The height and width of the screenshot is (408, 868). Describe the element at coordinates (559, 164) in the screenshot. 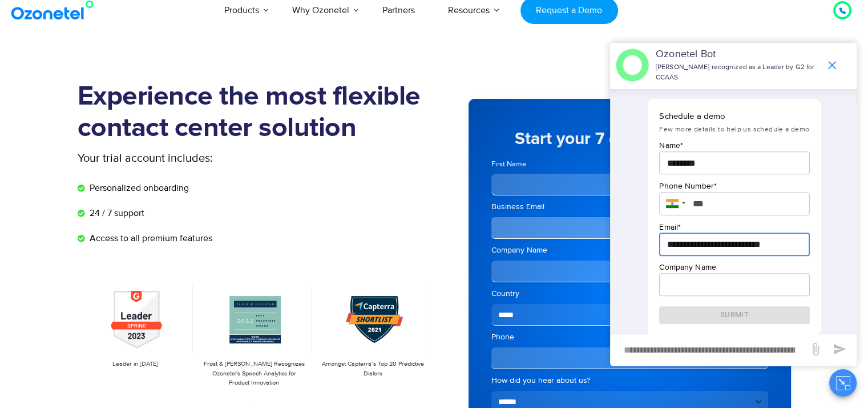

I see `label: First Name` at that location.